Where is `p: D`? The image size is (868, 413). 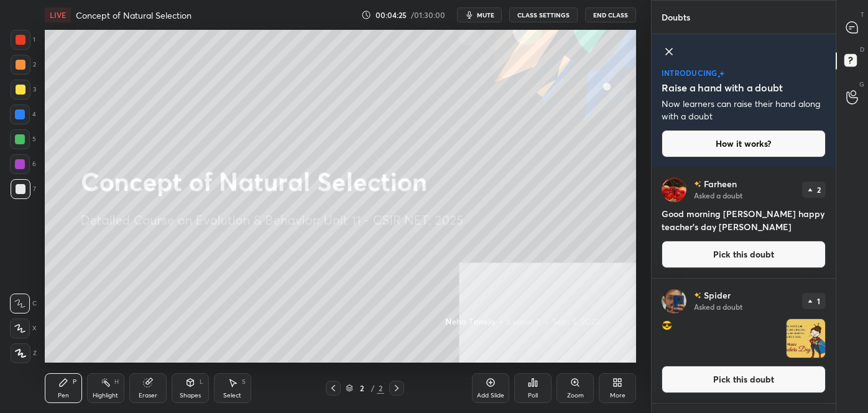 p: D is located at coordinates (862, 49).